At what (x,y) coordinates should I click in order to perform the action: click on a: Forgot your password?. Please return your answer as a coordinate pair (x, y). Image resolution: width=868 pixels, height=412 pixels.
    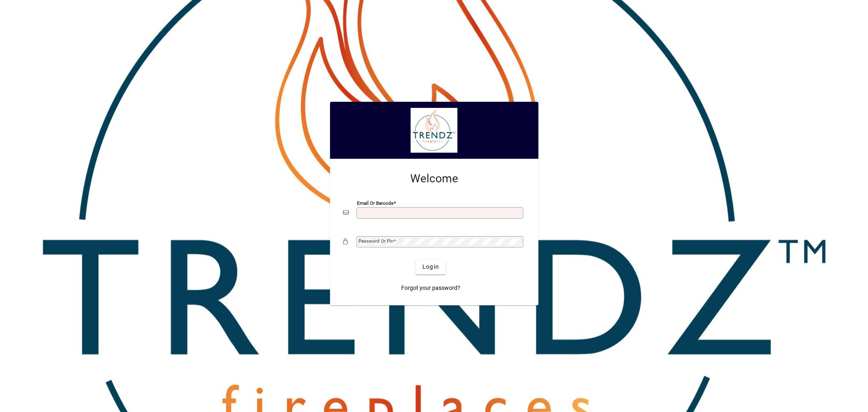
    Looking at the image, I should click on (431, 288).